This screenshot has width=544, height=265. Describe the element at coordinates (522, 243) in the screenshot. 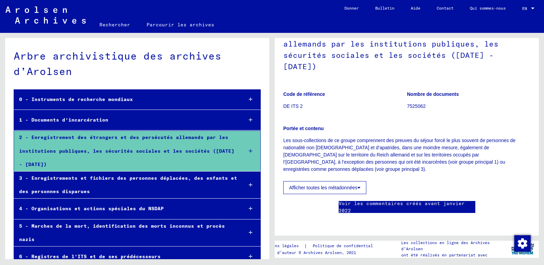

I see `div: Modifier le consentement` at that location.